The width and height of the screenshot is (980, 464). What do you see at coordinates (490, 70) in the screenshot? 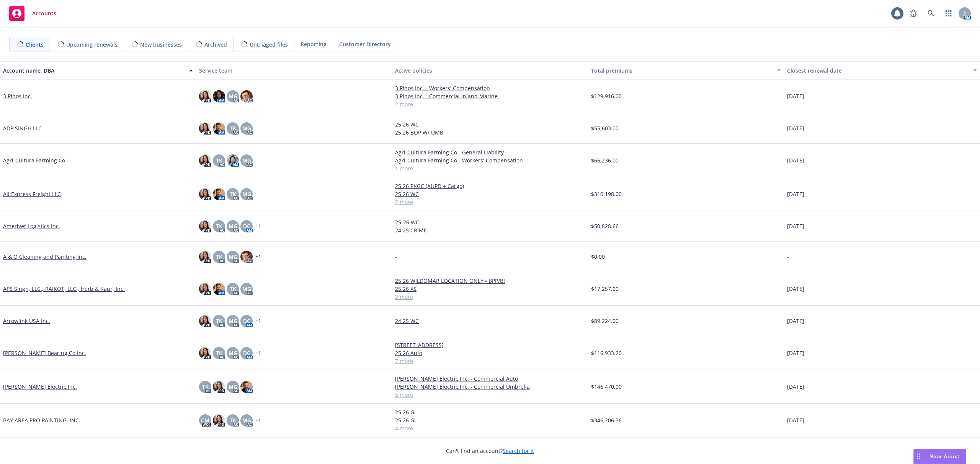
I see `button: Active policies` at bounding box center [490, 70].